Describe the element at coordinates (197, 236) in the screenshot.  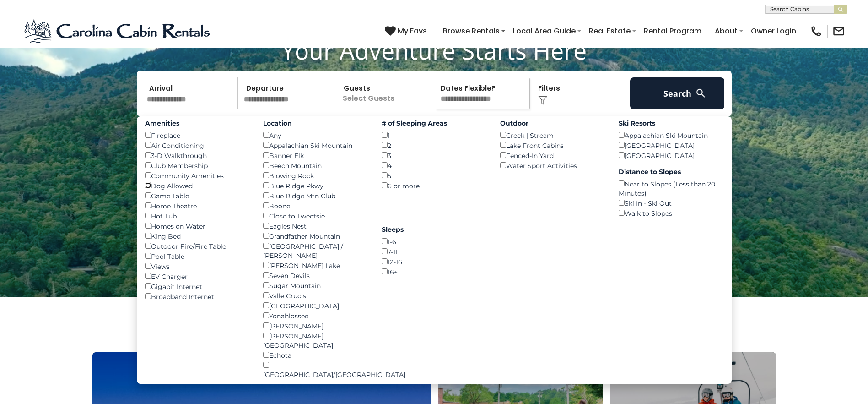
I see `div: King Bed` at that location.